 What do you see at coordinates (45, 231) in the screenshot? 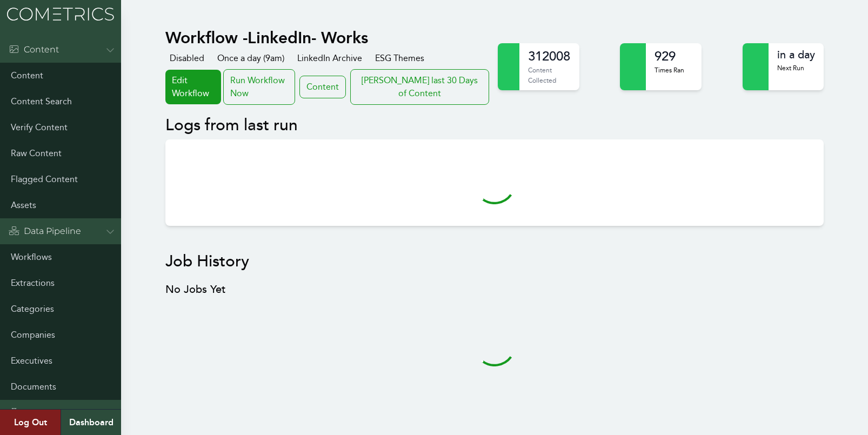
I see `div: Data Pipeline` at bounding box center [45, 231].